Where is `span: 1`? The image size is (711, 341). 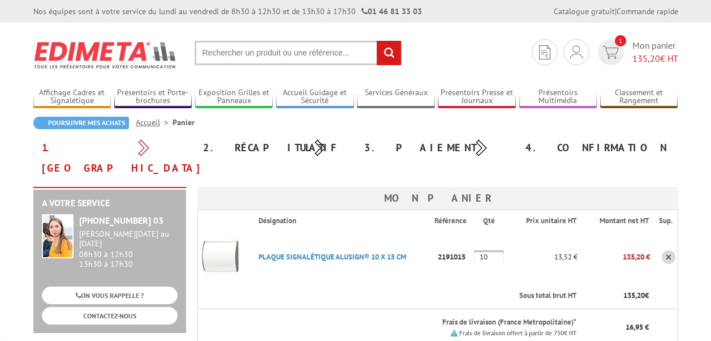
span: 1 is located at coordinates (621, 41).